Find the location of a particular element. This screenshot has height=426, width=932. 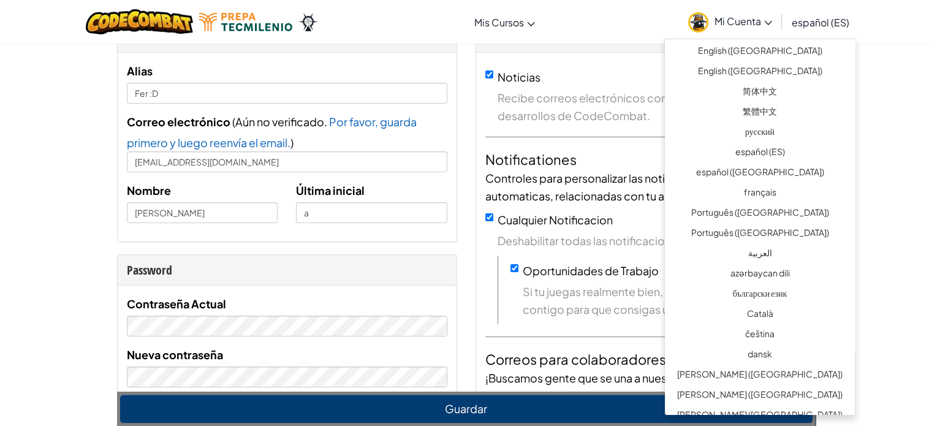

a: русский is located at coordinates (759, 133).